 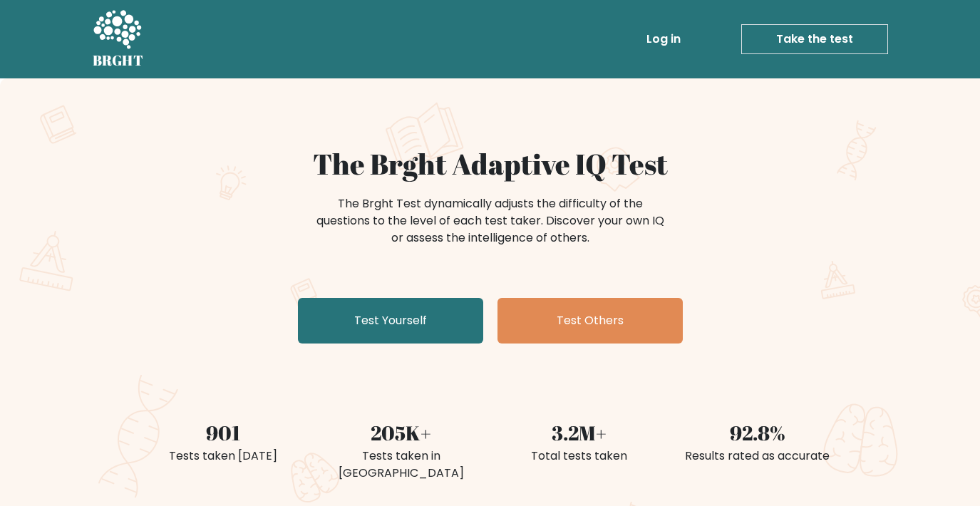 What do you see at coordinates (223, 433) in the screenshot?
I see `div: 901` at bounding box center [223, 433].